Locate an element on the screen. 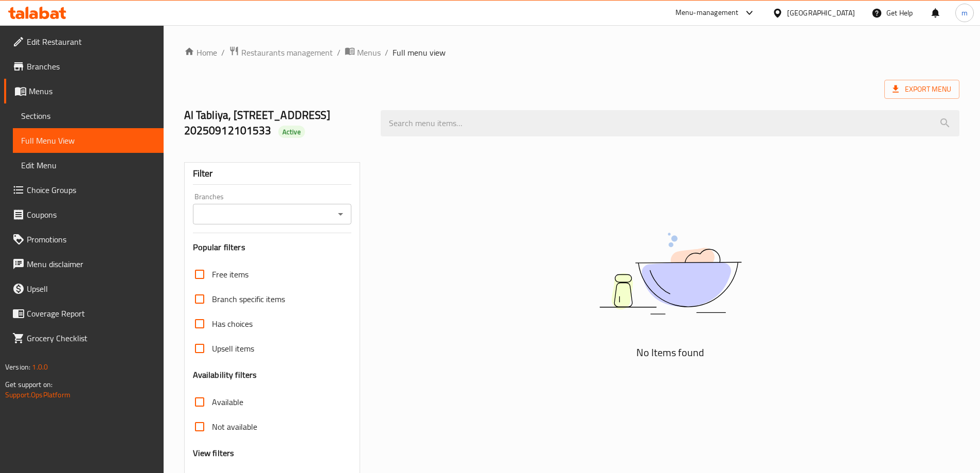 The width and height of the screenshot is (980, 473). a: Home is located at coordinates (201, 52).